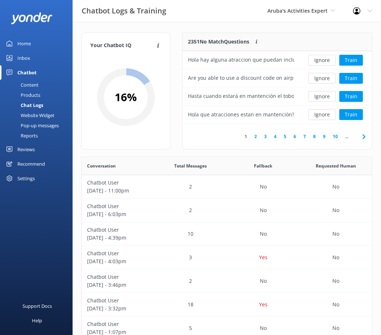 The width and height of the screenshot is (381, 335). Describe the element at coordinates (38, 125) in the screenshot. I see `a: Pop-up messages` at that location.